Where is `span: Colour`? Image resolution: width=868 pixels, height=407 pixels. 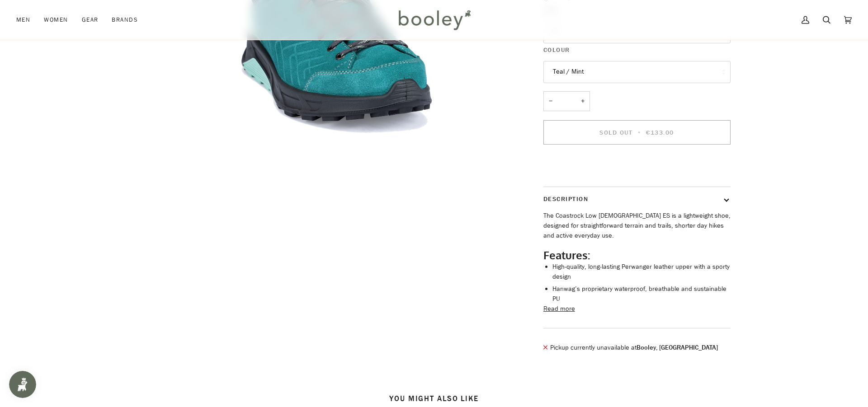
span: Colour is located at coordinates (556, 49).